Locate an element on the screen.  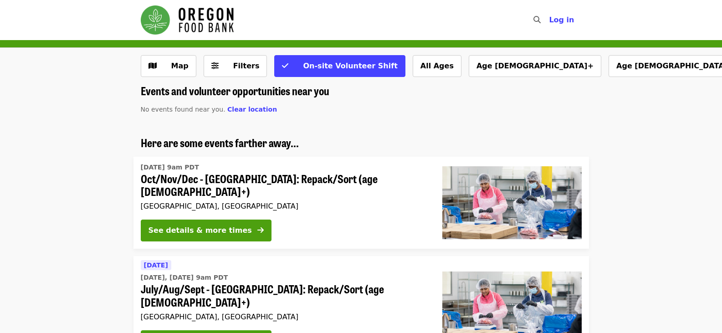
span: Log in is located at coordinates (561, 20).